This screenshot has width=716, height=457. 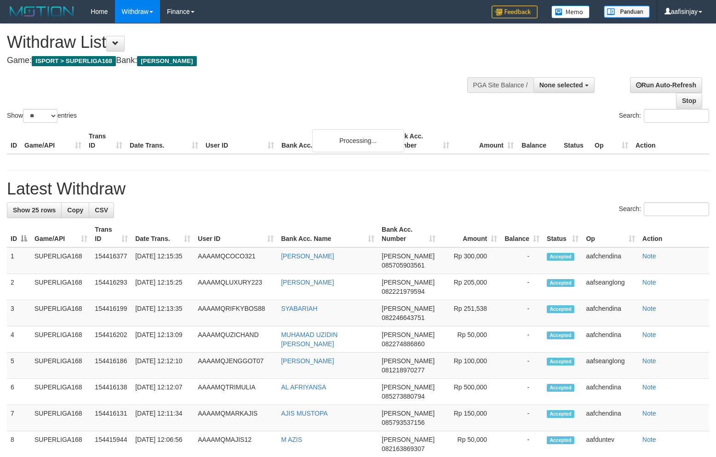 What do you see at coordinates (111, 261) in the screenshot?
I see `td: 154416377` at bounding box center [111, 261].